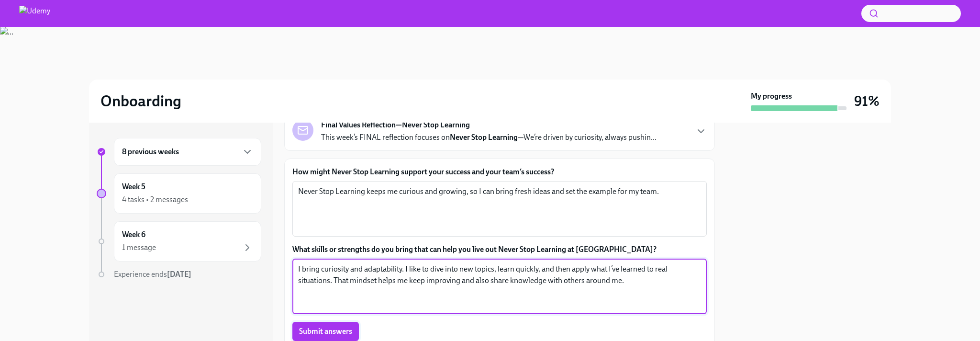  Describe the element at coordinates (179, 194) in the screenshot. I see `a: Week 54 tasks • 2 messages` at that location.